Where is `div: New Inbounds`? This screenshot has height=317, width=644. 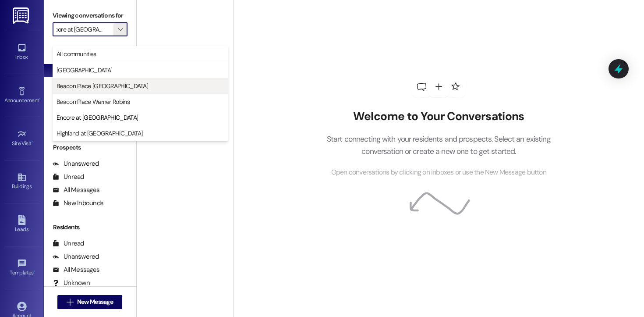 div: New Inbounds is located at coordinates (78, 203).